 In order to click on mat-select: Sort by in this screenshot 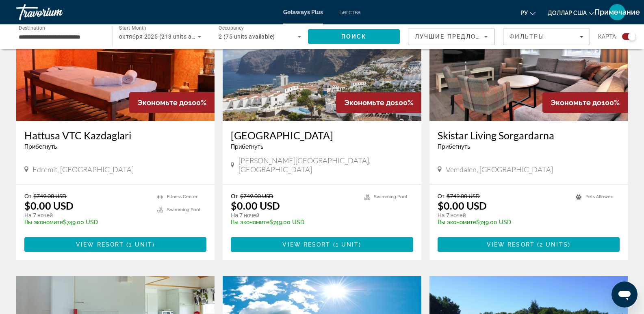, I will do `click(452, 37)`.